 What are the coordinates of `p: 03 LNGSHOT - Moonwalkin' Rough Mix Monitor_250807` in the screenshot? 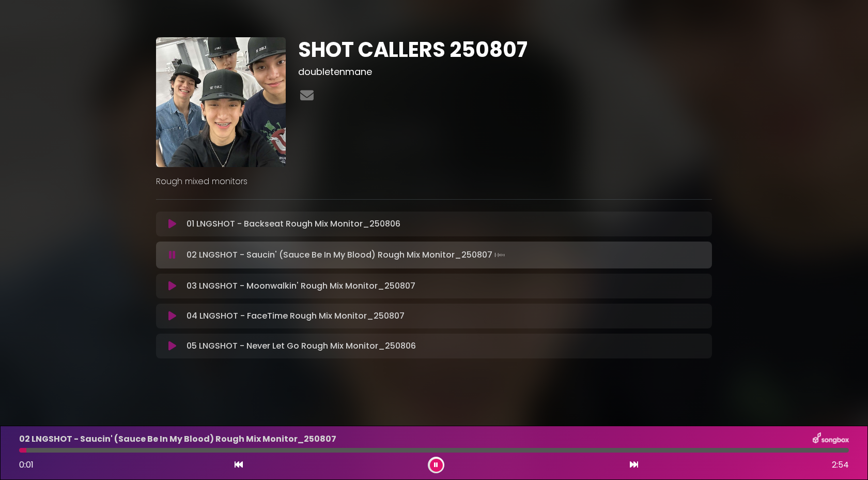 It's located at (300, 286).